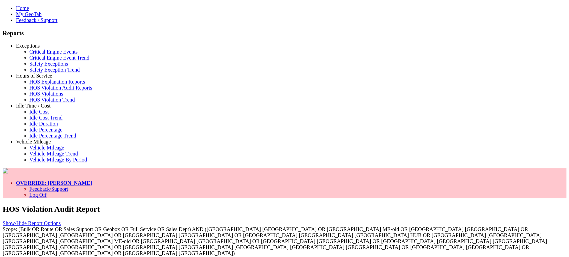 The height and width of the screenshot is (257, 569). Describe the element at coordinates (54, 70) in the screenshot. I see `a: Safety Exception Trend` at that location.